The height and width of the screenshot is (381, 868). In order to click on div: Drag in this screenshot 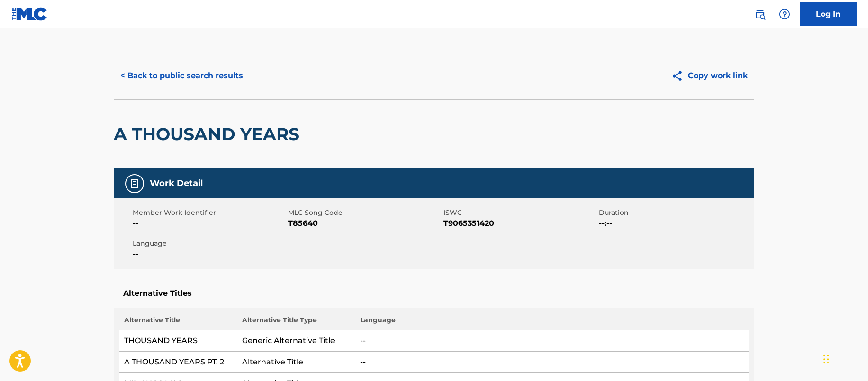, I will do `click(827, 359)`.